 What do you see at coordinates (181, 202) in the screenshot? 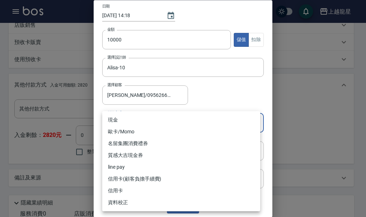
I see `li: 資料校正` at bounding box center [181, 202].